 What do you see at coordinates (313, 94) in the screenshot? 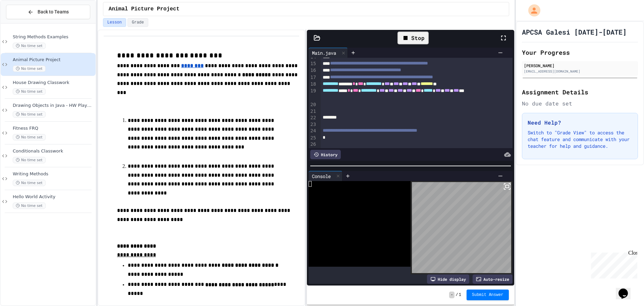
I see `div: 19` at bounding box center [313, 94].